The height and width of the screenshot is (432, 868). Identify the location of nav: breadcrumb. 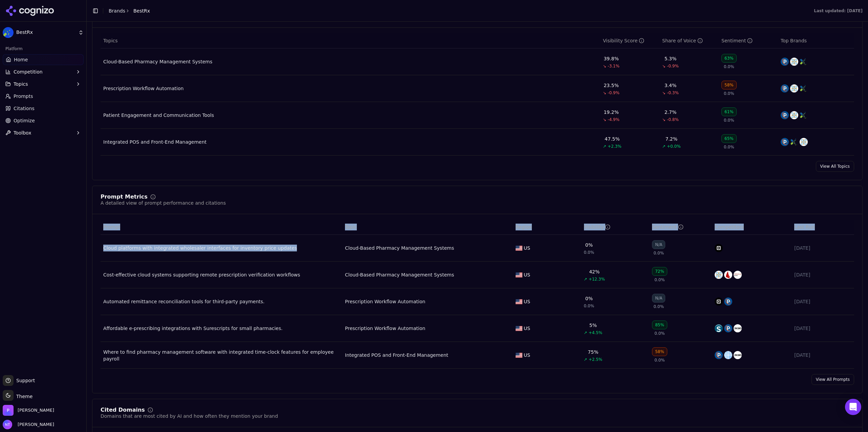
(129, 11).